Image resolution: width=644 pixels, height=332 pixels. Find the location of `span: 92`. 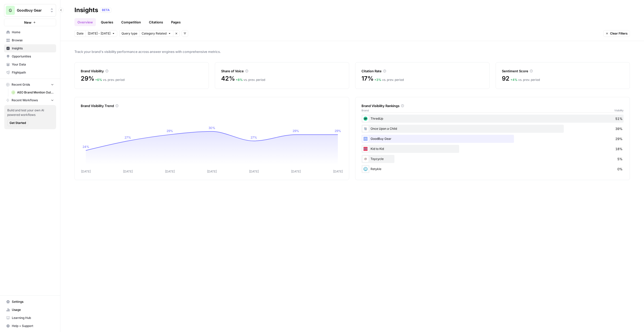

span: 92 is located at coordinates (505, 79).